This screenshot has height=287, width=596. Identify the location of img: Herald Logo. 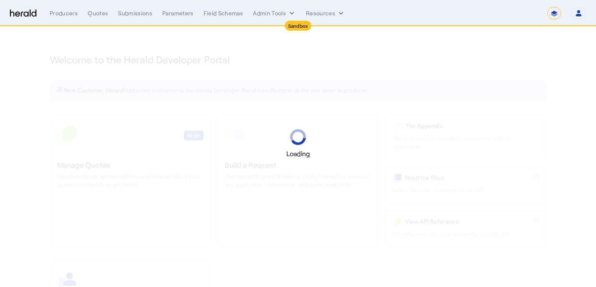
(23, 13).